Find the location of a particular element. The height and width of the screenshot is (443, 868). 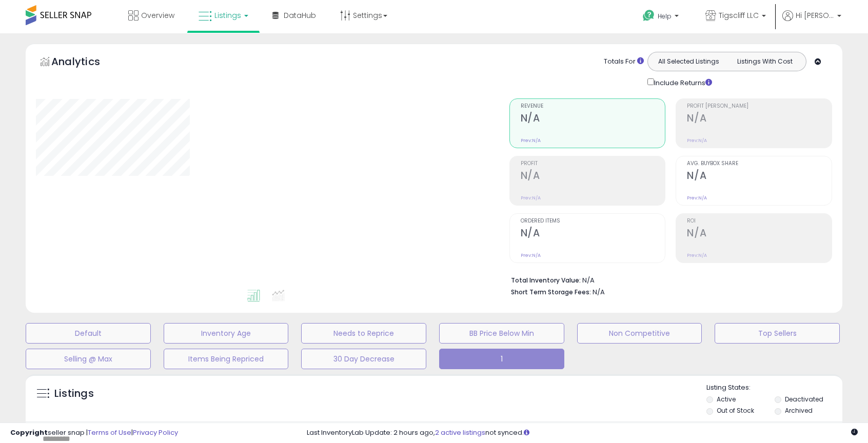

li: N/A is located at coordinates (668, 280).